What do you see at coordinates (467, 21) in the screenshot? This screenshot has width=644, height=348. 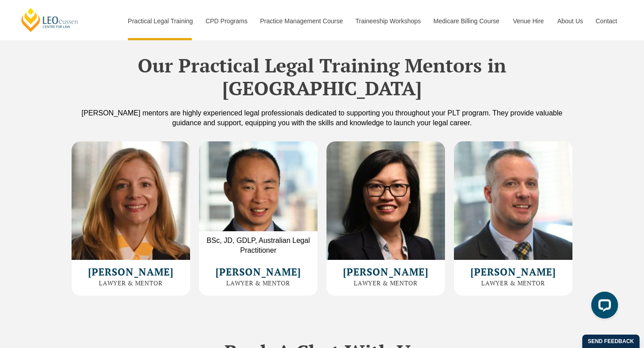 I see `a: Medicare Billing Course` at bounding box center [467, 21].